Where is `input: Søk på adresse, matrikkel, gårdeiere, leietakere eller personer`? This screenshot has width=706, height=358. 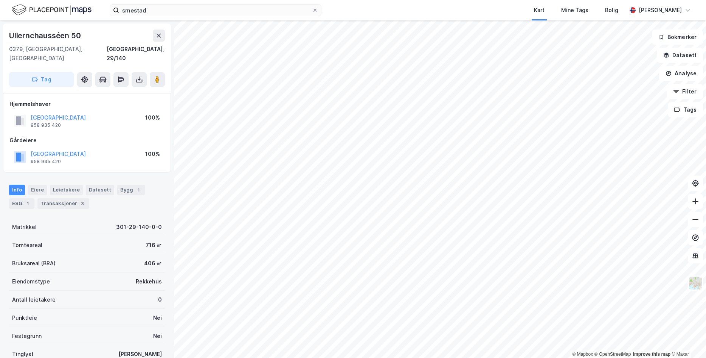 input: Søk på adresse, matrikkel, gårdeiere, leietakere eller personer is located at coordinates (216, 10).